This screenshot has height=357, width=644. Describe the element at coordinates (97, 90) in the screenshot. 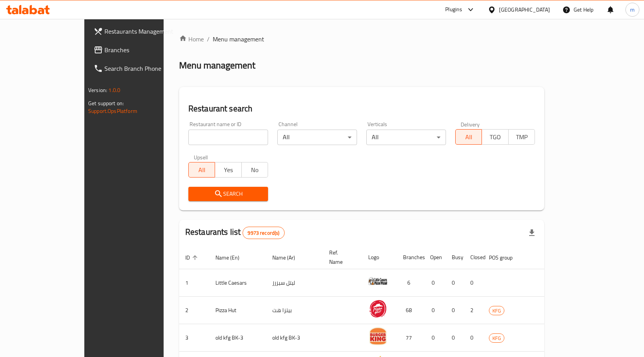

I see `span: Version:` at that location.